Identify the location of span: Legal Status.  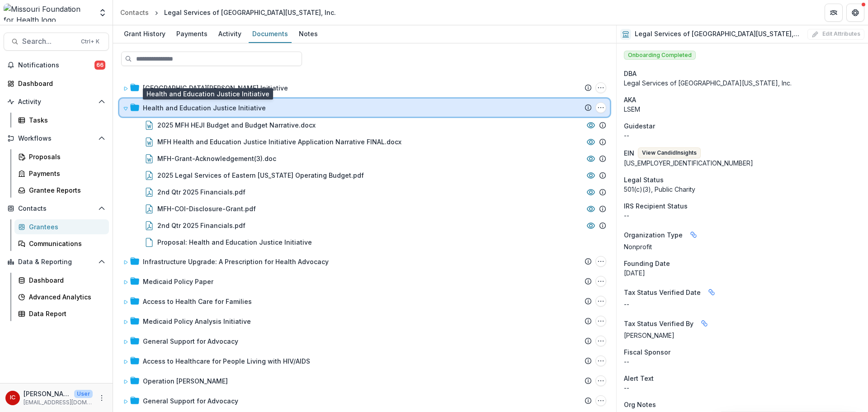
(644, 179).